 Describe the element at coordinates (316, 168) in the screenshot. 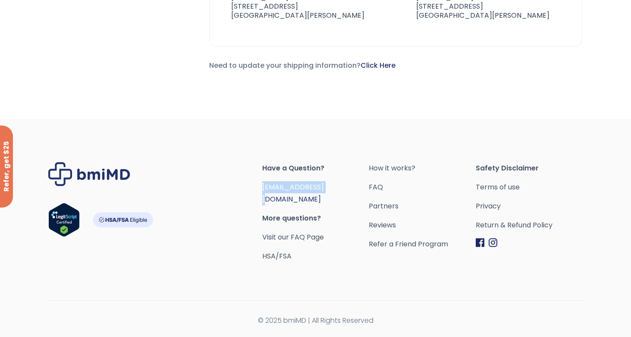

I see `span: Have a Question?` at that location.